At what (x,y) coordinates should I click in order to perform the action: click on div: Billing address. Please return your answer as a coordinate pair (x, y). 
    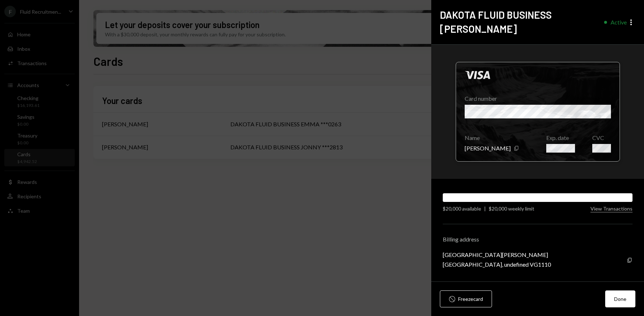
    Looking at the image, I should click on (538, 239).